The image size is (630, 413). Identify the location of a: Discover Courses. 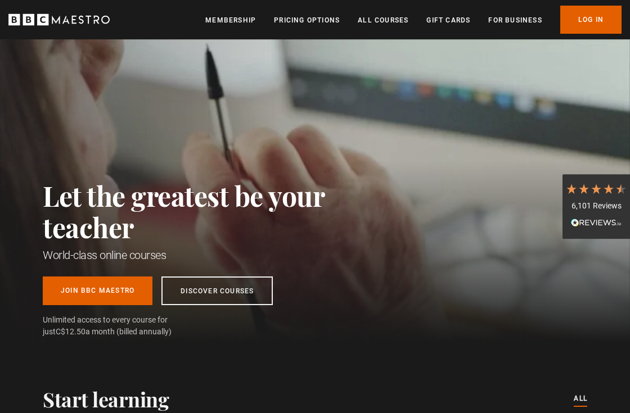
(217, 291).